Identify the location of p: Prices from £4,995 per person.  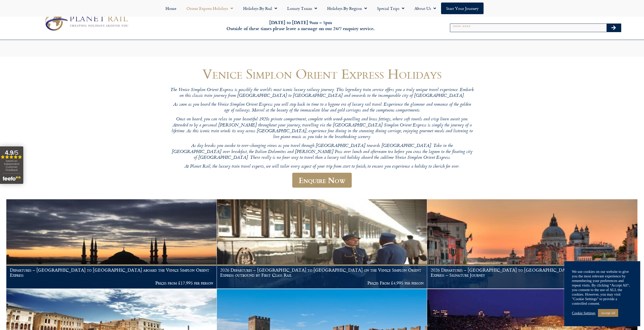
(532, 283).